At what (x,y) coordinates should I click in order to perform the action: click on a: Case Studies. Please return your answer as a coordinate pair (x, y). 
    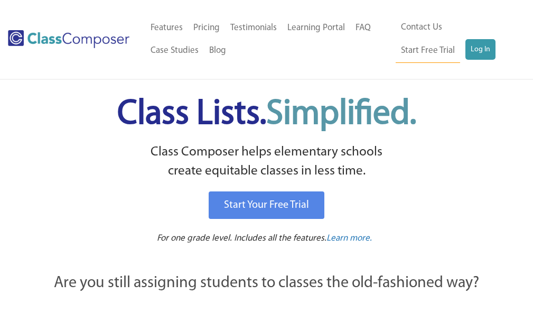
    Looking at the image, I should click on (174, 51).